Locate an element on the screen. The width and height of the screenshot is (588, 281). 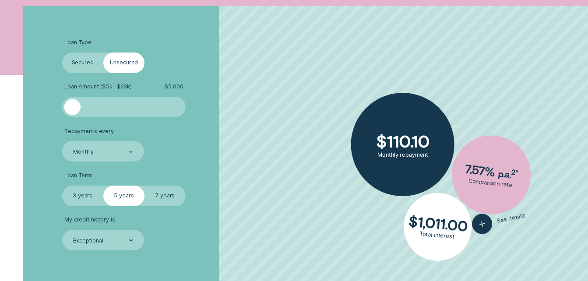
label: 5 years is located at coordinates (124, 196).